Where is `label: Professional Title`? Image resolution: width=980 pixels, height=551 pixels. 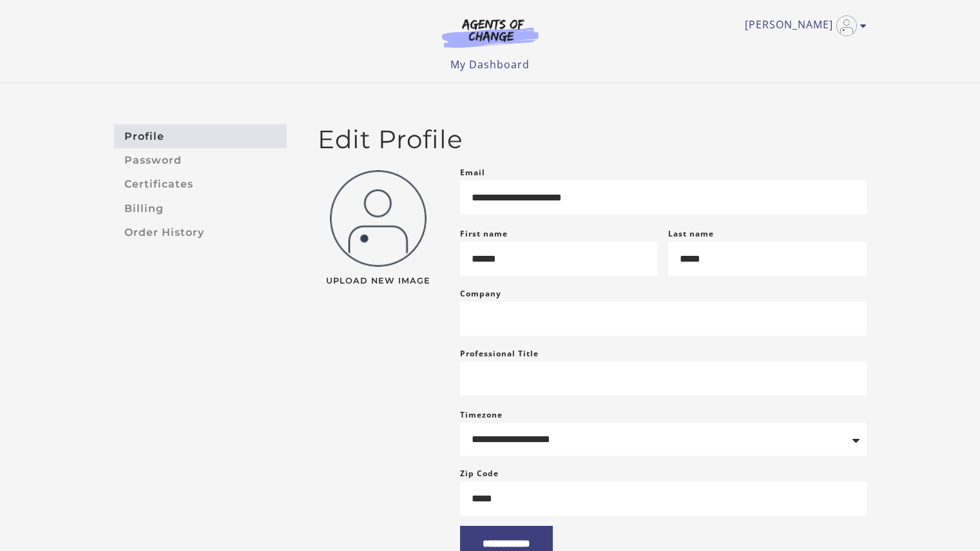 label: Professional Title is located at coordinates (499, 354).